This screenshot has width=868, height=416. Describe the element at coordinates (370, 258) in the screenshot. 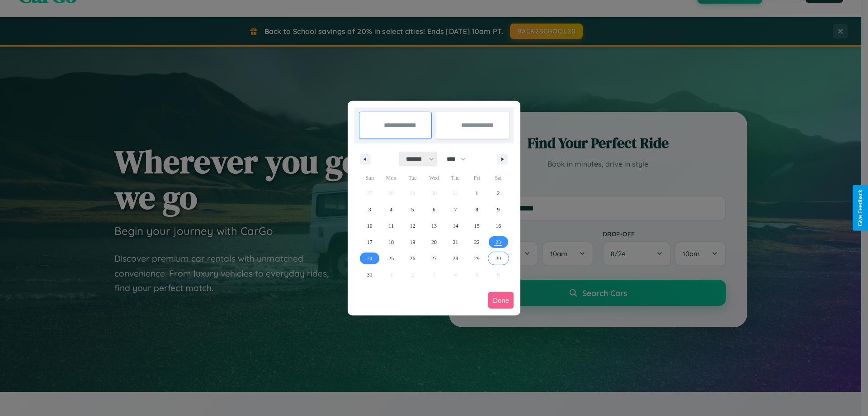

I see `button: 24` at that location.